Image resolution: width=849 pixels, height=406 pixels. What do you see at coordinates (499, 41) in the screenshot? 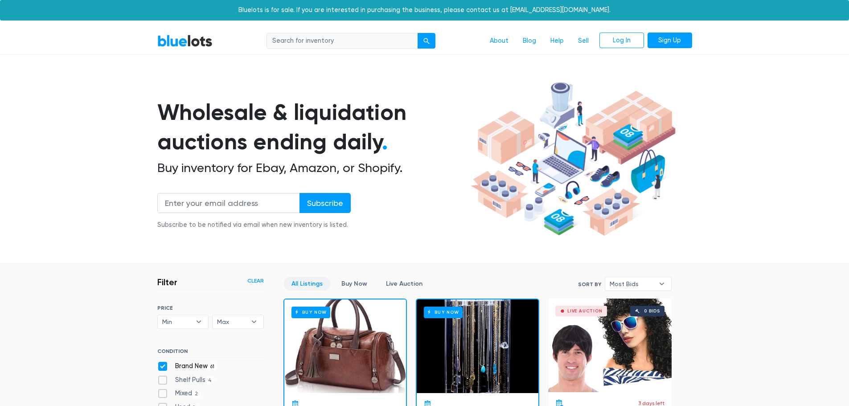
I see `a: About` at bounding box center [499, 41].